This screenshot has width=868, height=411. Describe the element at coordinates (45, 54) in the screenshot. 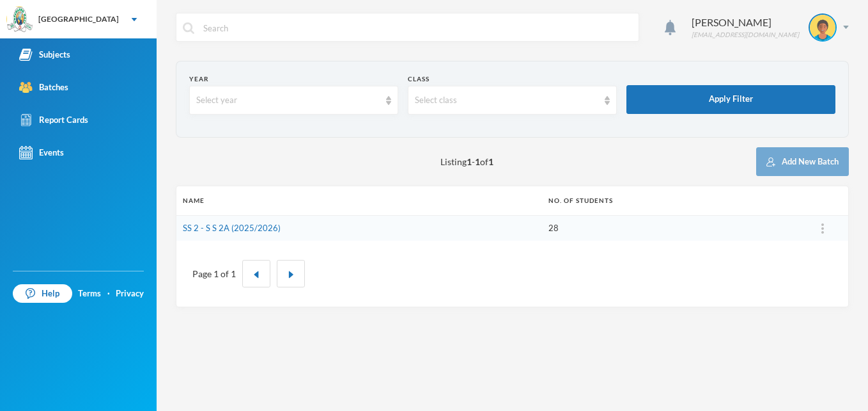

I see `div: Subjects` at that location.